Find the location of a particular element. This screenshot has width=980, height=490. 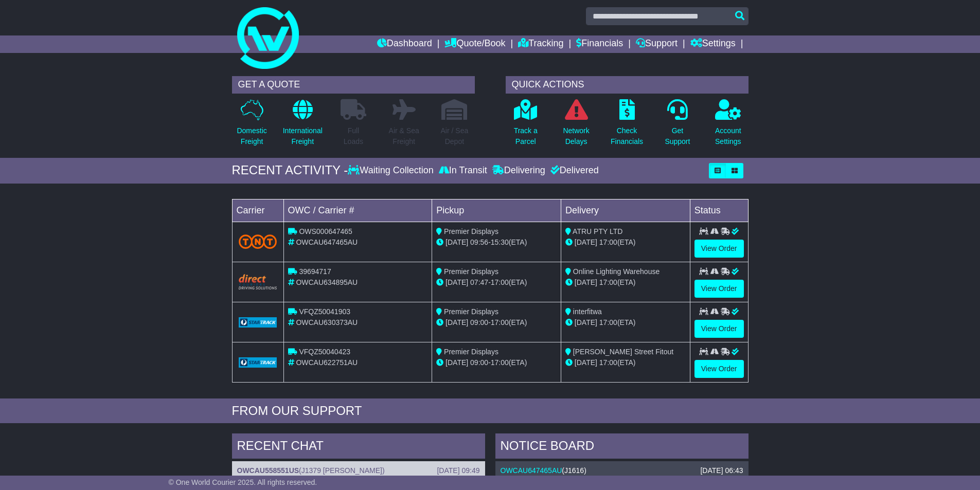

span: interfitwa is located at coordinates (587, 312).